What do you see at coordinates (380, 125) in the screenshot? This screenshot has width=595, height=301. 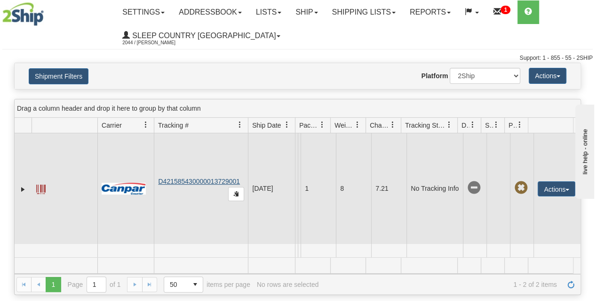 I see `span: Charge` at bounding box center [380, 125].